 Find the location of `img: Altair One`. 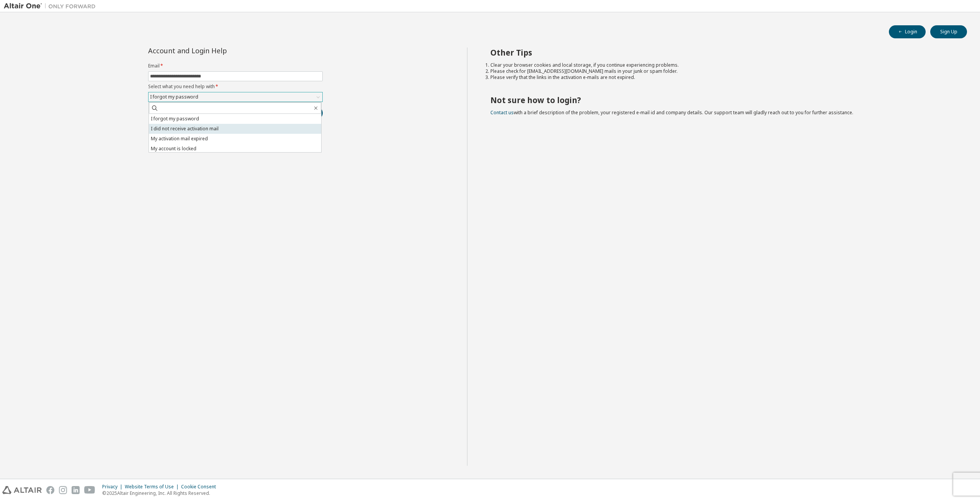

img: Altair One is located at coordinates (51, 6).